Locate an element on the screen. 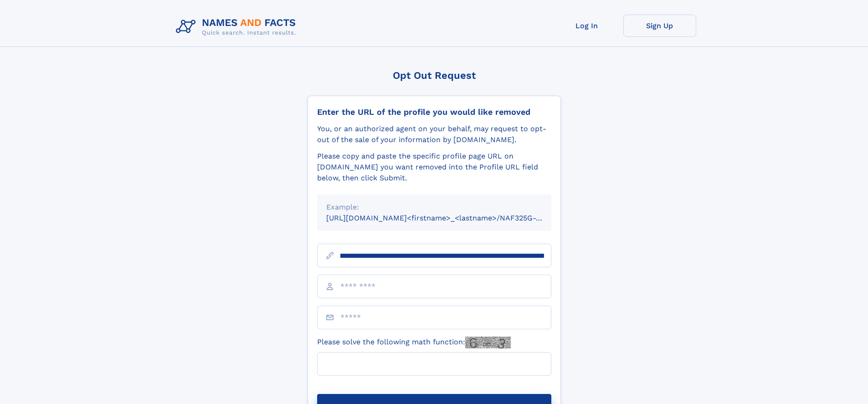 Image resolution: width=868 pixels, height=404 pixels. div: Example: is located at coordinates (434, 208).